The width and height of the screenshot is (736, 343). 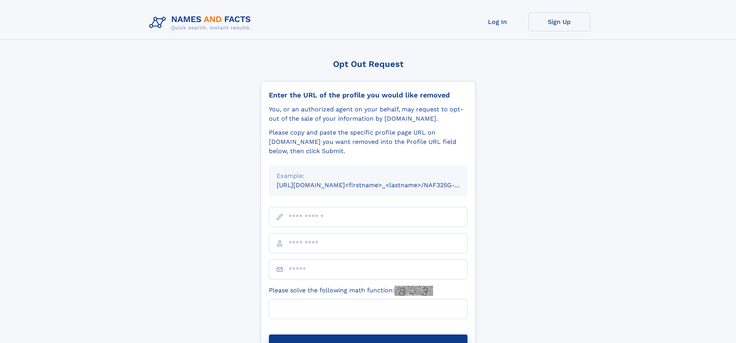 I want to click on div: You, or an authorized agent on your behalf, may request to opt-out of the sale of your informatio..., so click(x=368, y=114).